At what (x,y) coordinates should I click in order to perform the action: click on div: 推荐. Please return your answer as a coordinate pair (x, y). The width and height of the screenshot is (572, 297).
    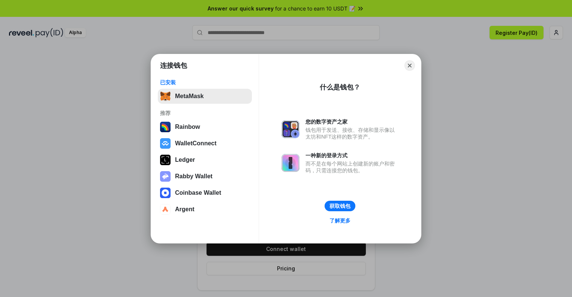
    Looking at the image, I should click on (205, 113).